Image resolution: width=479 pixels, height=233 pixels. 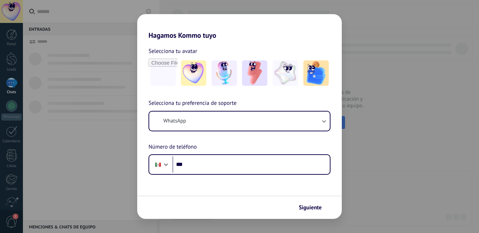 What do you see at coordinates (193, 73) in the screenshot?
I see `img: -1.jpeg` at bounding box center [193, 73].